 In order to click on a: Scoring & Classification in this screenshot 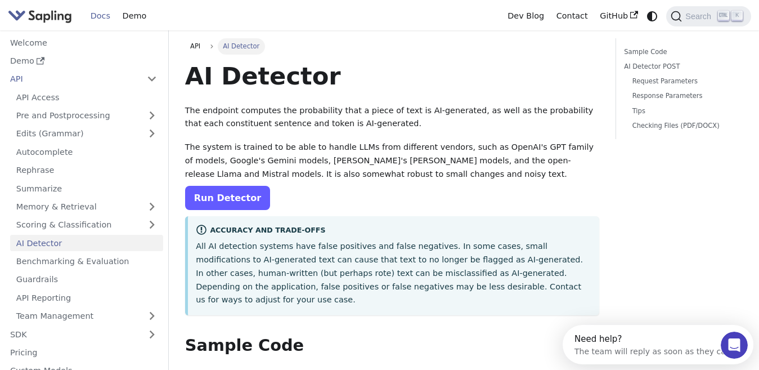, I will do `click(87, 225)`.